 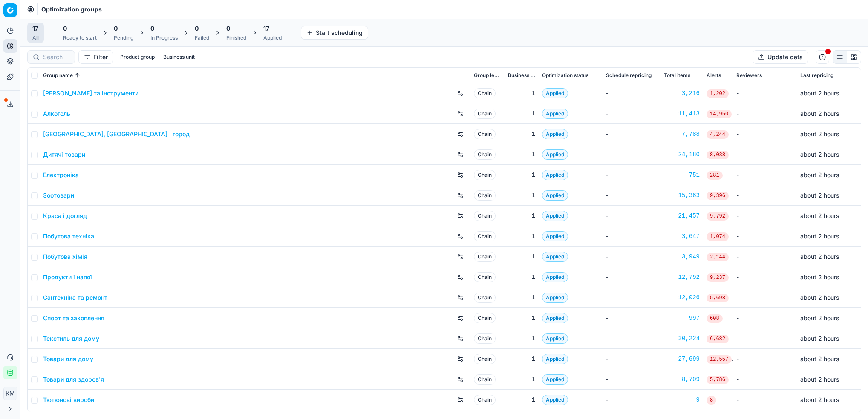 What do you see at coordinates (682, 298) in the screenshot?
I see `div: 12,026` at bounding box center [682, 298].